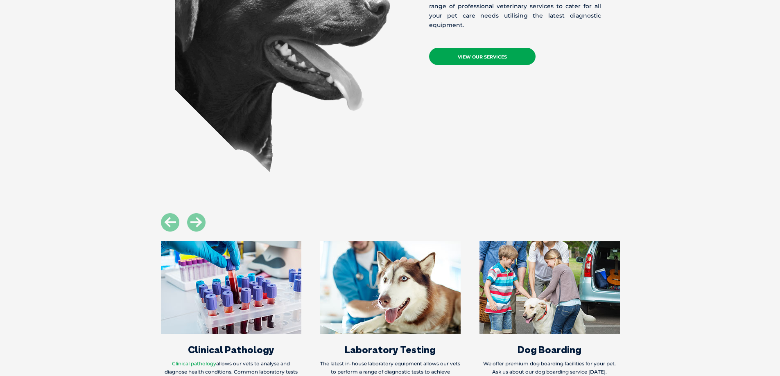  What do you see at coordinates (550, 350) in the screenshot?
I see `h3: Dog Boarding` at bounding box center [550, 350].